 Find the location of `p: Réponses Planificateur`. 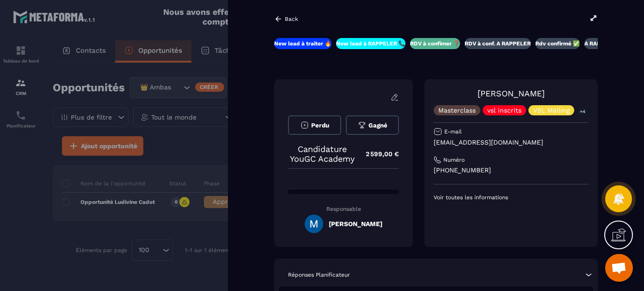

p: Réponses Planificateur is located at coordinates (319, 274).